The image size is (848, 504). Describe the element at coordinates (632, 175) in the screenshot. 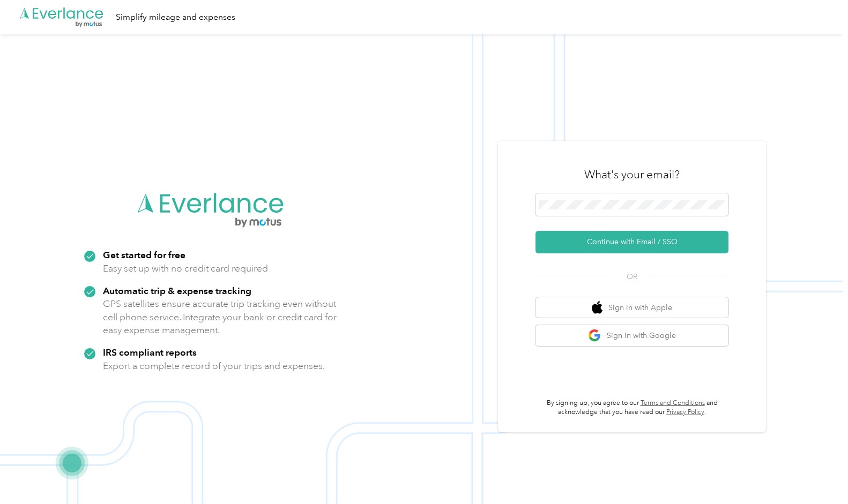

I see `h3: What's your email?` at that location.